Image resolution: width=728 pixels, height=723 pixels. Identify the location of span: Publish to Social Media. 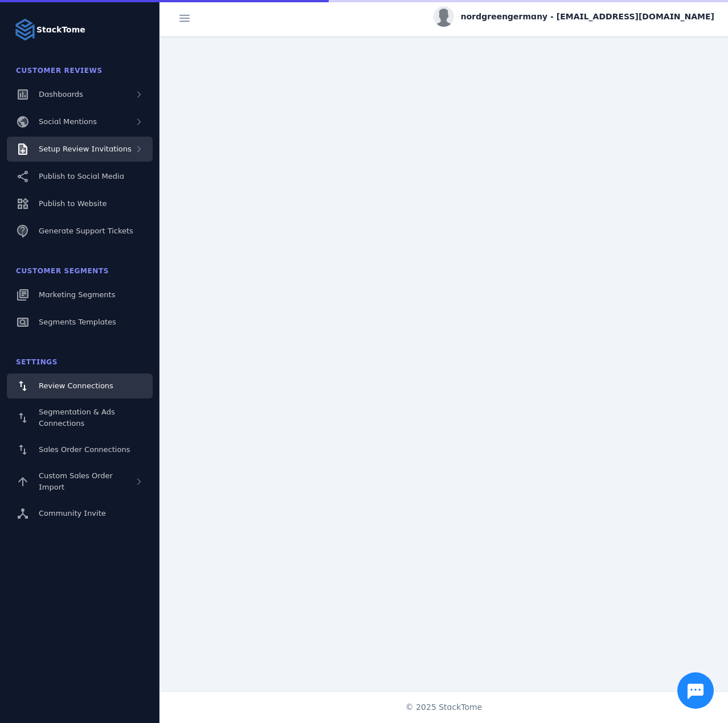
(81, 176).